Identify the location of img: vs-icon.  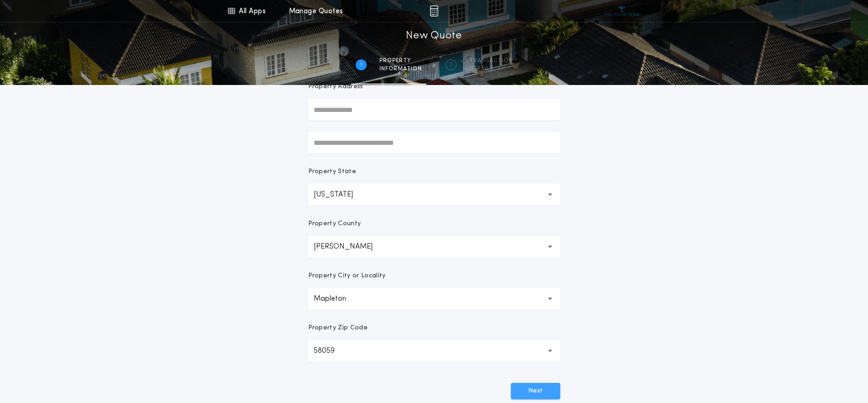
(621, 11).